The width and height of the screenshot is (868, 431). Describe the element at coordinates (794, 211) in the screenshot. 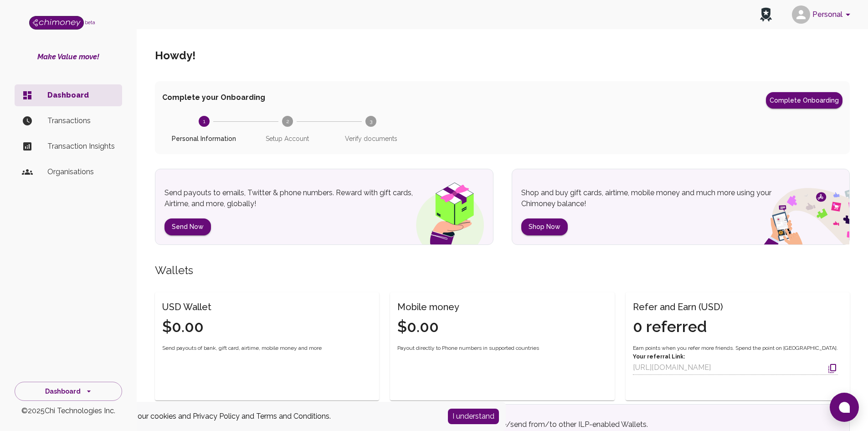

I see `img: social spend` at that location.